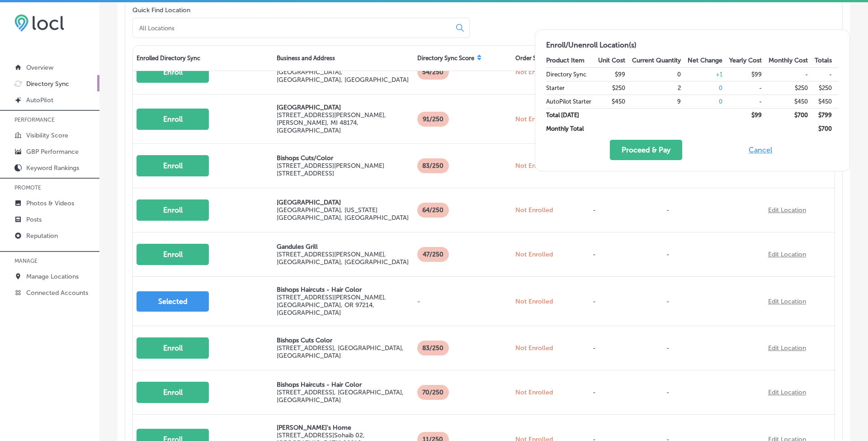 Image resolution: width=868 pixels, height=441 pixels. Describe the element at coordinates (47, 135) in the screenshot. I see `p: Visibility Score` at that location.